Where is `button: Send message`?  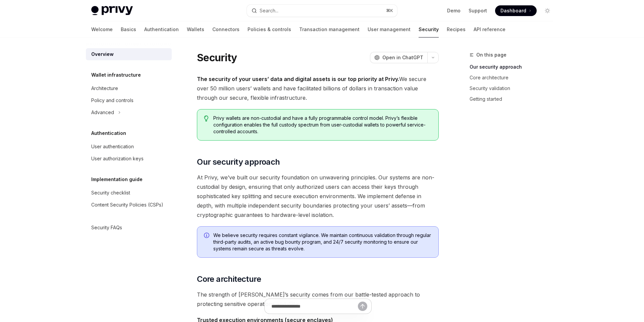 button: Send message is located at coordinates (363, 307).